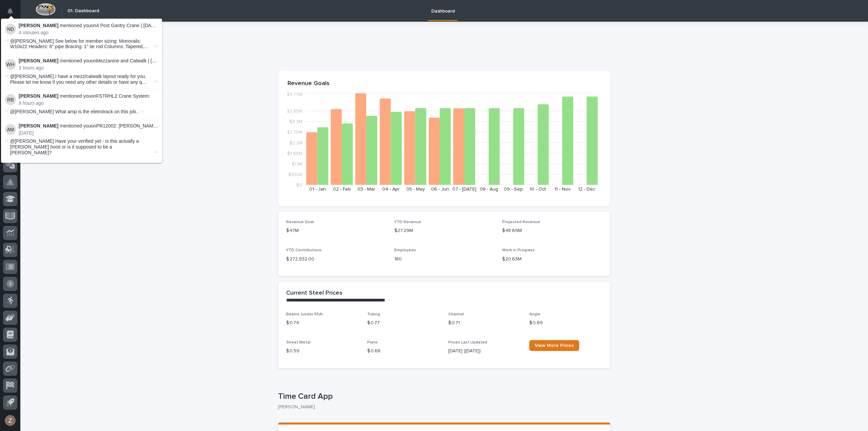  What do you see at coordinates (554, 346) in the screenshot?
I see `a: View More Prices` at bounding box center [554, 346].